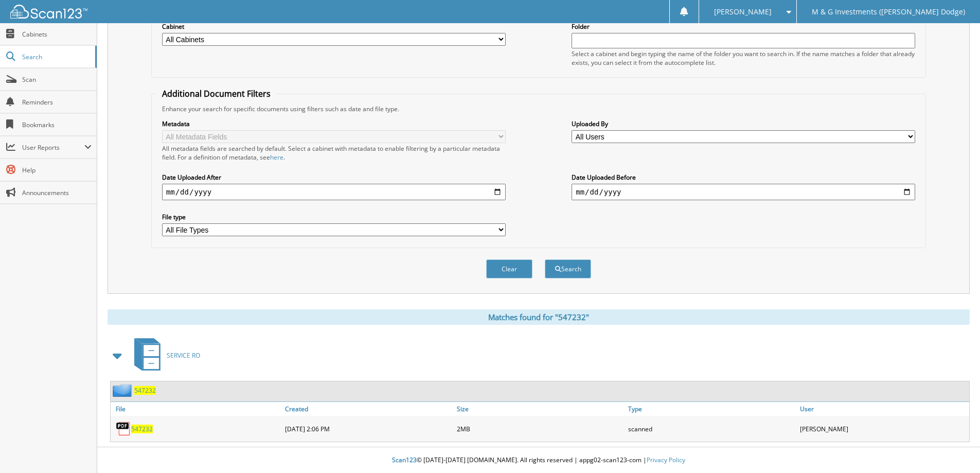 The width and height of the screenshot is (980, 473). Describe the element at coordinates (57, 79) in the screenshot. I see `span: Scan` at that location.